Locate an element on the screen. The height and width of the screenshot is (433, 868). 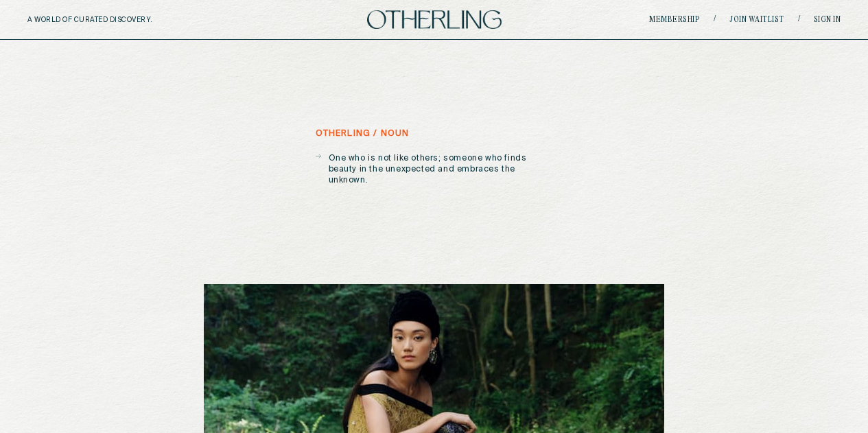
a: Sign in is located at coordinates (828, 20).